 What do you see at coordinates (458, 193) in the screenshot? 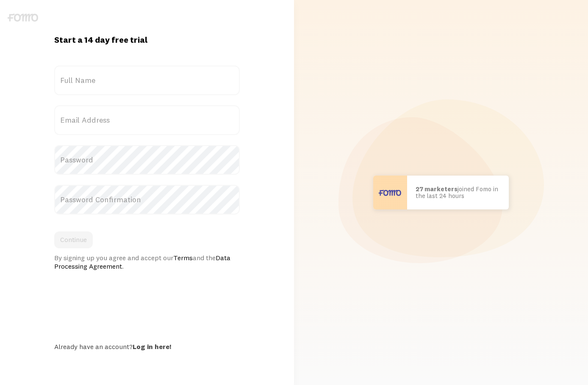
I see `p: joined Fomo in the last 24 hours` at bounding box center [458, 193].